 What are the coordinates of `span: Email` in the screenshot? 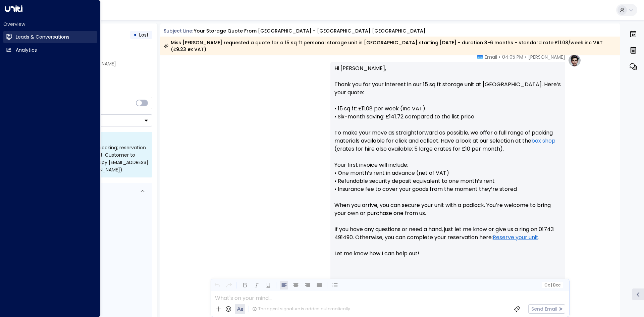 It's located at (490, 57).